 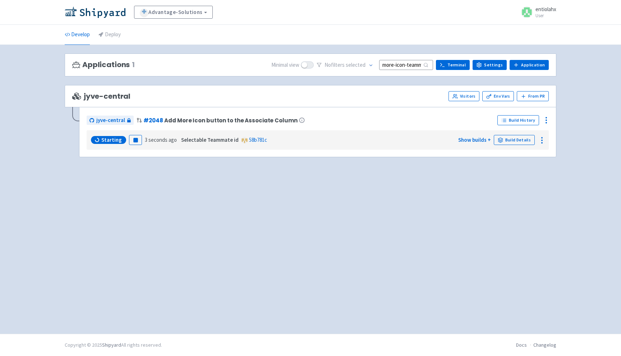 What do you see at coordinates (153, 120) in the screenshot?
I see `a: #2048` at bounding box center [153, 120].